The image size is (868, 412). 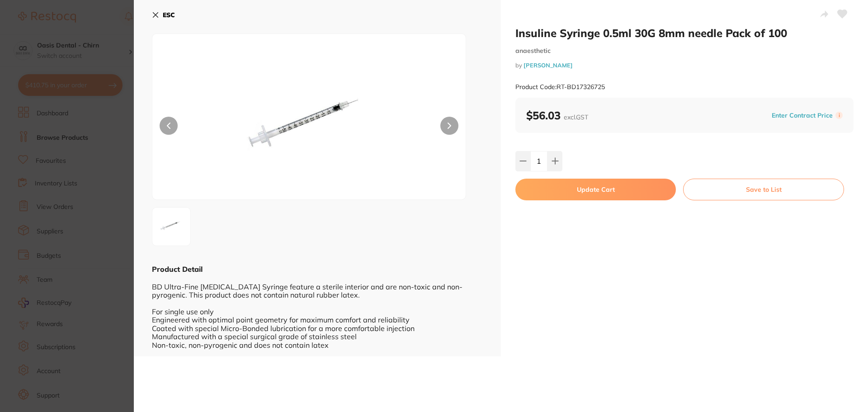 What do you see at coordinates (164, 15) in the screenshot?
I see `button: ESC` at bounding box center [164, 15].